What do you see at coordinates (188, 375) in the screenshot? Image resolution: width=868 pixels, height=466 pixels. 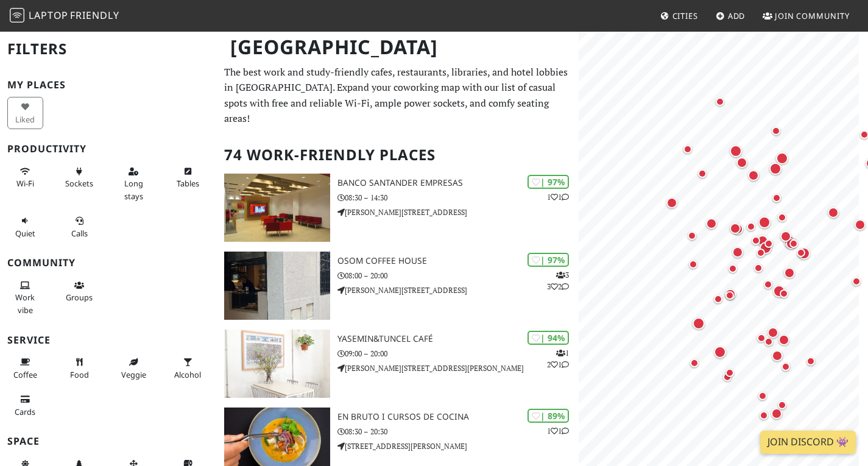 I see `span: Alcohol` at bounding box center [188, 375].